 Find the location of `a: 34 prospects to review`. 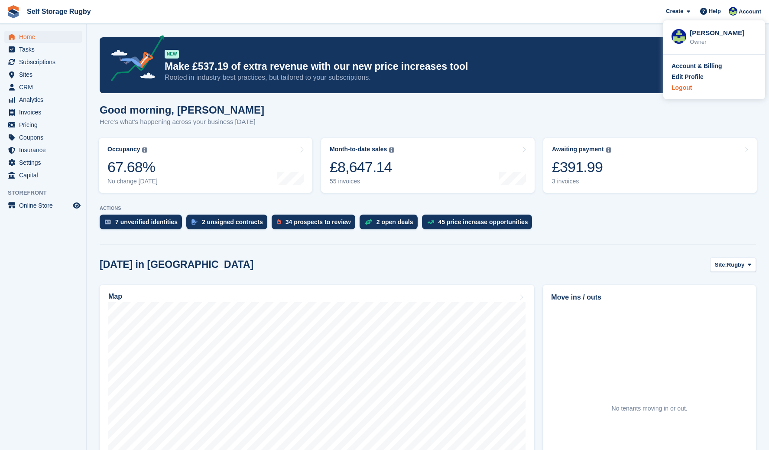

a: 34 prospects to review is located at coordinates (315, 224).